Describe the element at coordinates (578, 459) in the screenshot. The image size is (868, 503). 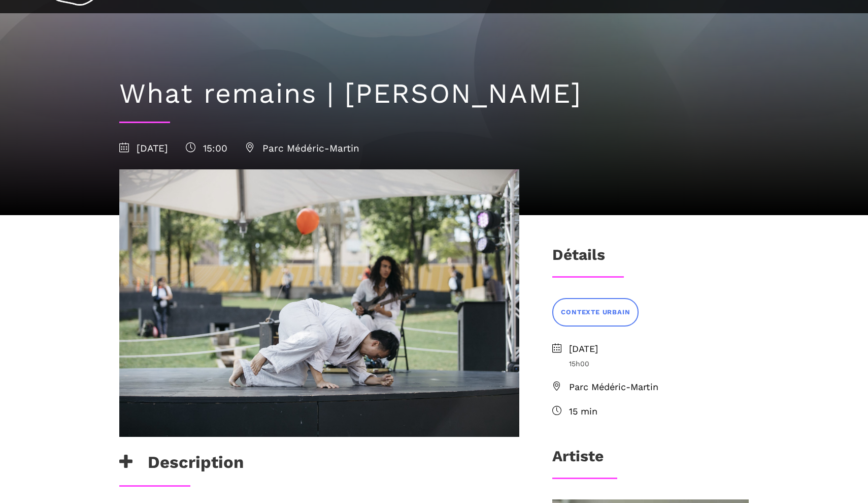
I see `h3: Artiste` at that location.